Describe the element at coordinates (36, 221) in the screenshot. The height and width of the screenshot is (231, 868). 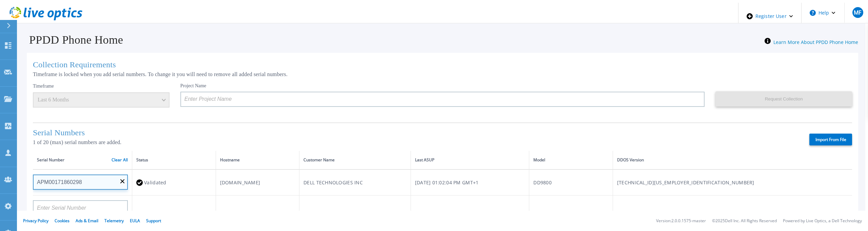
I see `a: Privacy Policy` at that location.